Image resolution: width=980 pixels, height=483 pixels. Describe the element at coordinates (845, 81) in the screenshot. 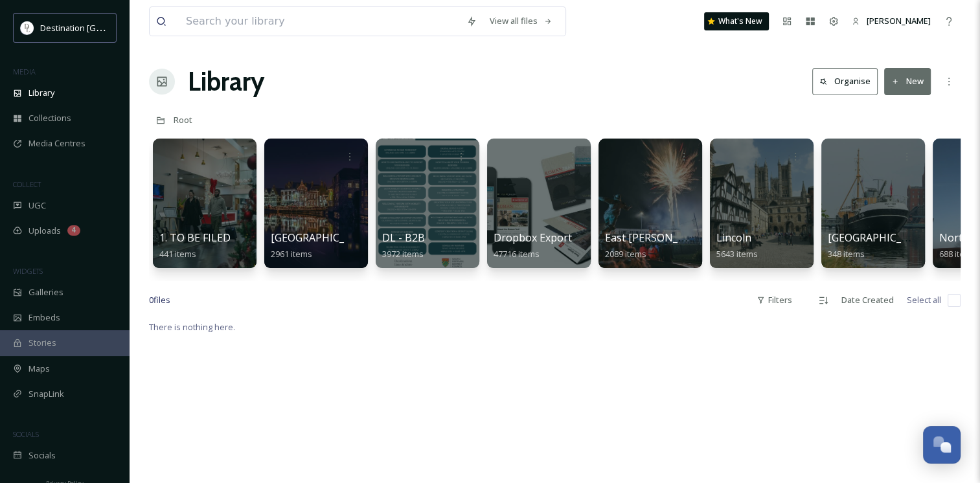

I see `button: Organise` at that location.